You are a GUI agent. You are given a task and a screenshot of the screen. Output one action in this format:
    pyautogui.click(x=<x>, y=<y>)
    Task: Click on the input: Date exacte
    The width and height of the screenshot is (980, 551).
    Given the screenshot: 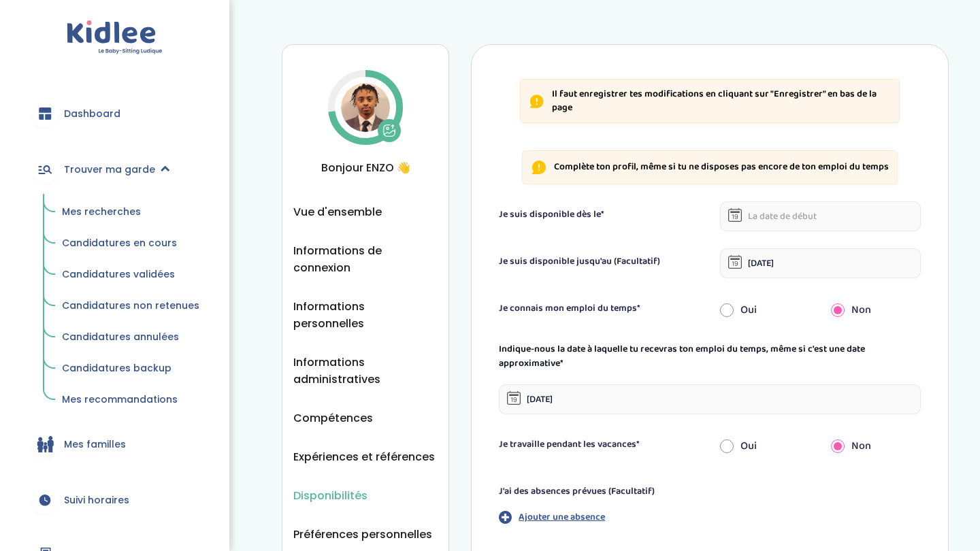 What is the action you would take?
    pyautogui.click(x=710, y=399)
    